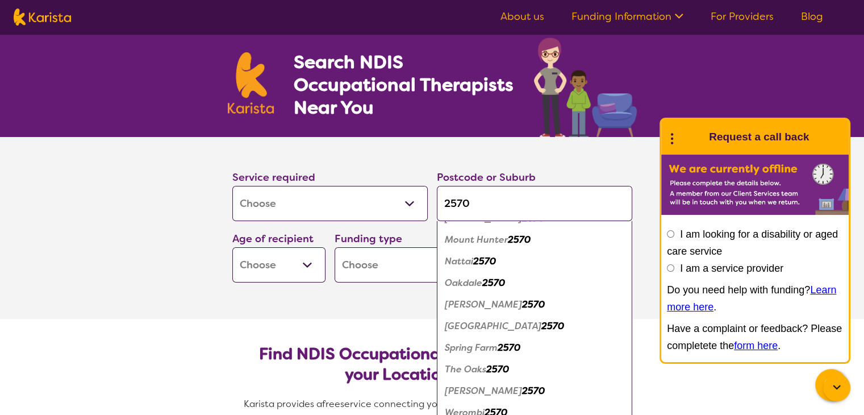 This screenshot has width=864, height=415. I want to click on h1: Request a call back, so click(759, 137).